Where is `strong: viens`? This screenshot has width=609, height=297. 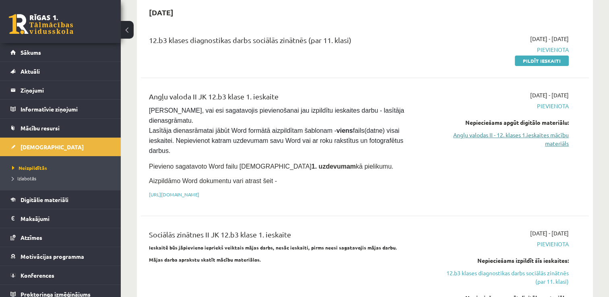
strong: viens is located at coordinates (344, 130).